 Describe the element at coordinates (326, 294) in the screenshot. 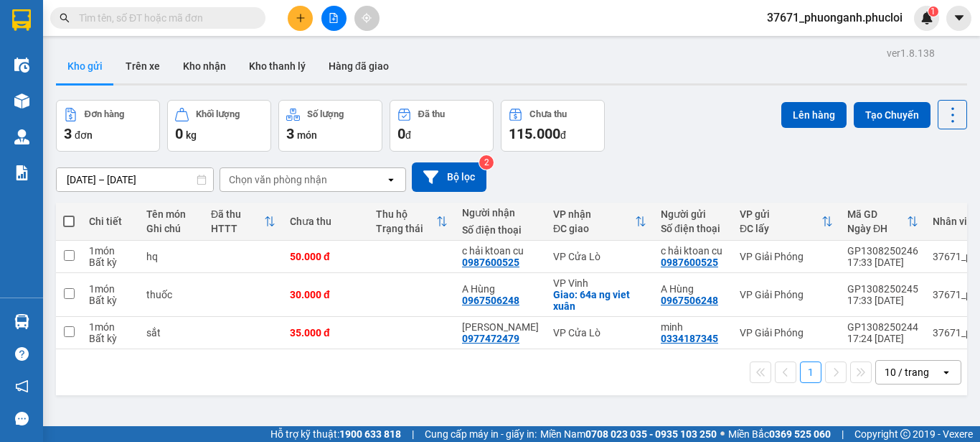

I see `div: 30.000 đ` at that location.